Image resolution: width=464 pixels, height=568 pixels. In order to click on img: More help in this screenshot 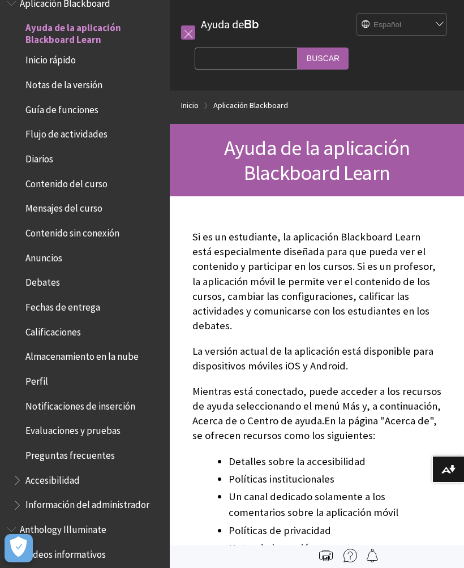, I will do `click(350, 555)`.